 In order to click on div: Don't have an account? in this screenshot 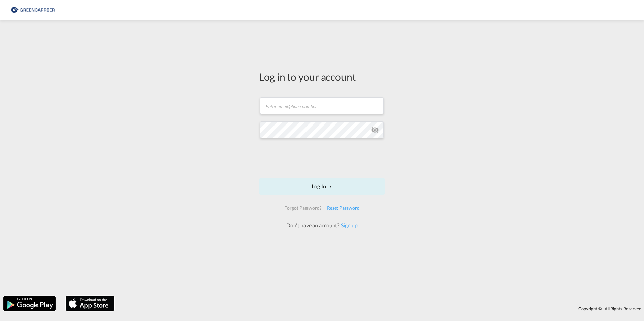, I will do `click(321, 225)`.